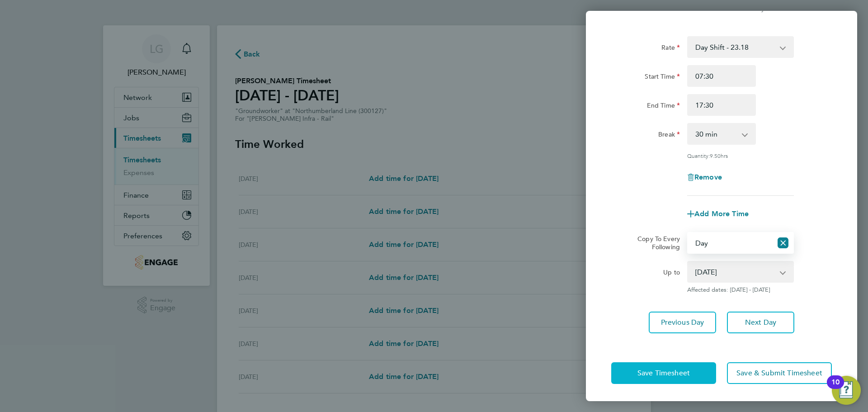 Image resolution: width=868 pixels, height=412 pixels. What do you see at coordinates (663, 373) in the screenshot?
I see `button: Save Timesheet` at bounding box center [663, 373].